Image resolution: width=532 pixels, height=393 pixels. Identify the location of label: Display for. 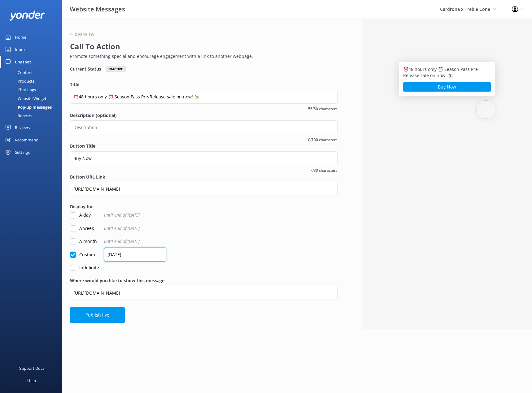
(204, 207).